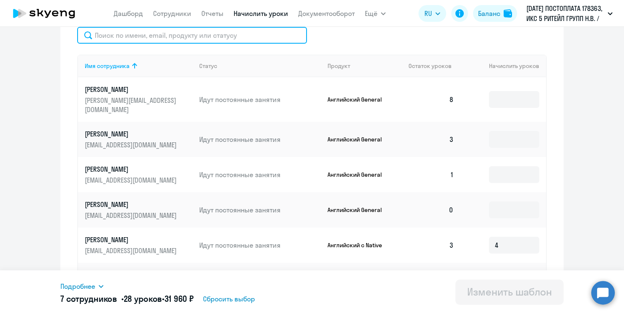 The image size is (624, 314). What do you see at coordinates (510, 292) in the screenshot?
I see `div: Изменить шаблон` at bounding box center [510, 292].